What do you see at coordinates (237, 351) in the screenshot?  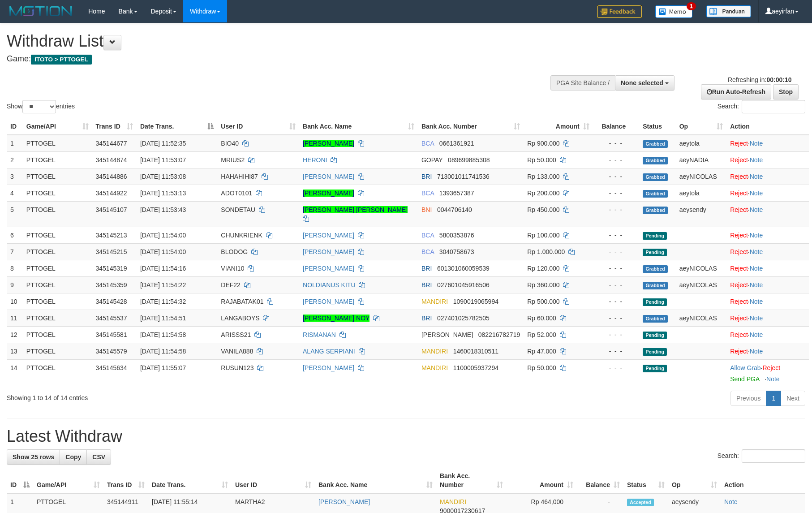 I see `span: VANILA888` at bounding box center [237, 351].